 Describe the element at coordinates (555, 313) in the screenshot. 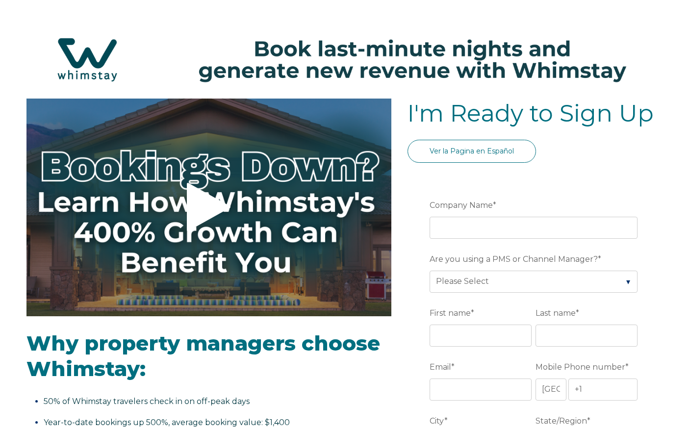

I see `span: Last name` at that location.